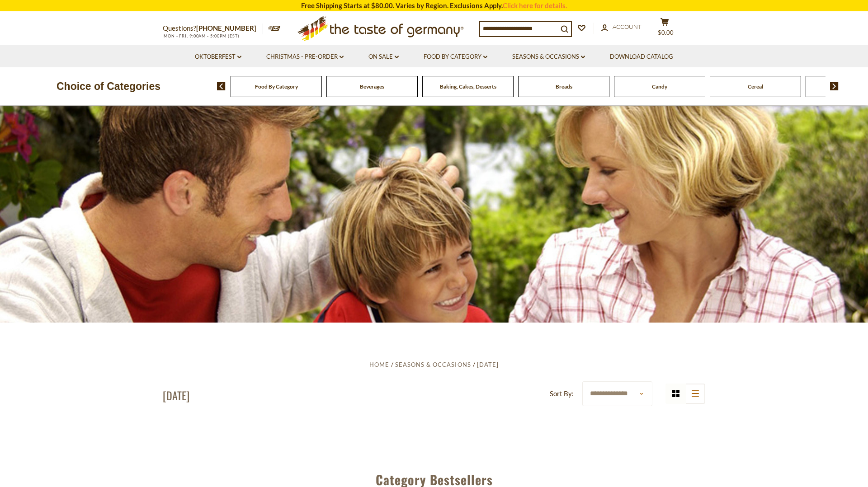 This screenshot has height=487, width=868. Describe the element at coordinates (218, 57) in the screenshot. I see `a: Oktoberfest` at that location.